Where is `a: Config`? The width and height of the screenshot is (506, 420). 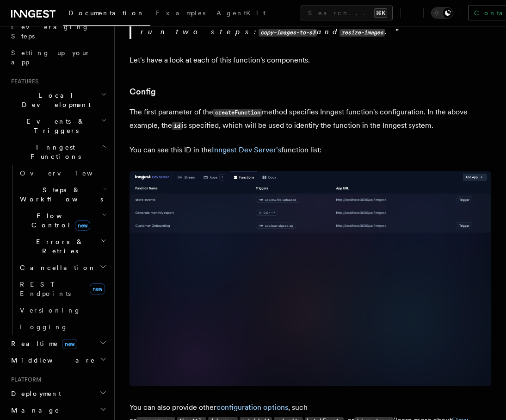
a: Config is located at coordinates (142, 91).